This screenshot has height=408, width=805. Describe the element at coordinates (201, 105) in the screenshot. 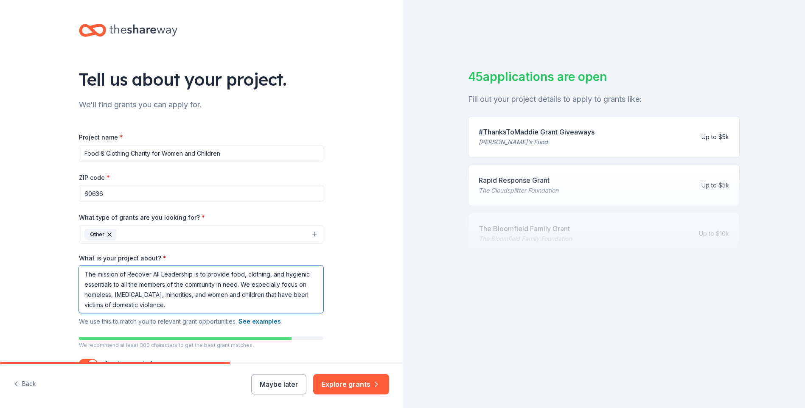

I see `div: We'll find grants you can apply for.` at that location.